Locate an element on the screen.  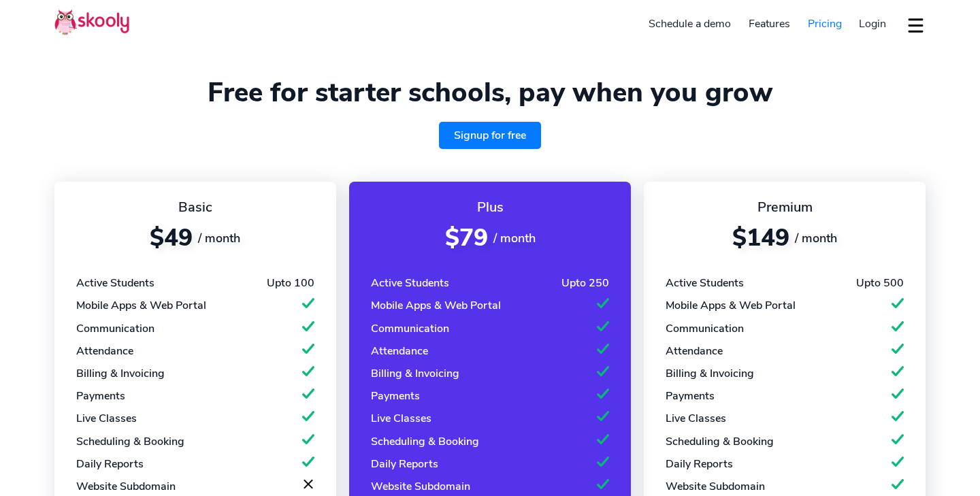
div: Premium is located at coordinates (785, 206).